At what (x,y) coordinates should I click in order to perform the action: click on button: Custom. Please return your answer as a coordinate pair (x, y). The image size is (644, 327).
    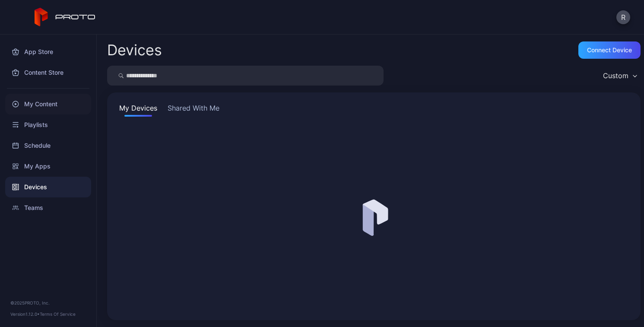
    Looking at the image, I should click on (620, 76).